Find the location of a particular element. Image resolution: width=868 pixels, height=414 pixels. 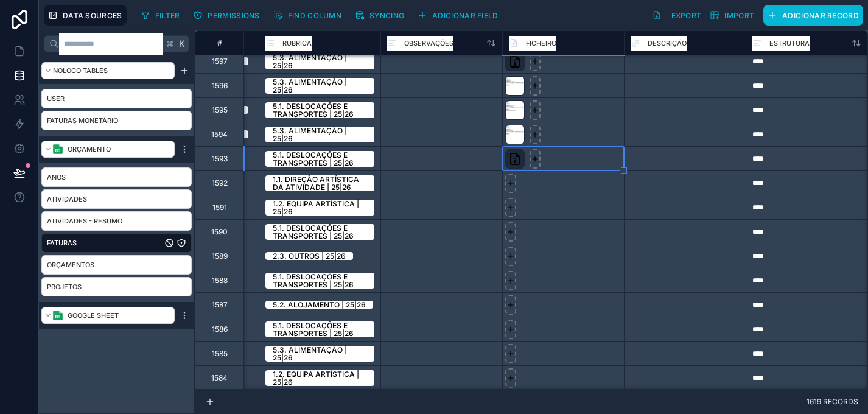

div: 1595 is located at coordinates (220, 110).